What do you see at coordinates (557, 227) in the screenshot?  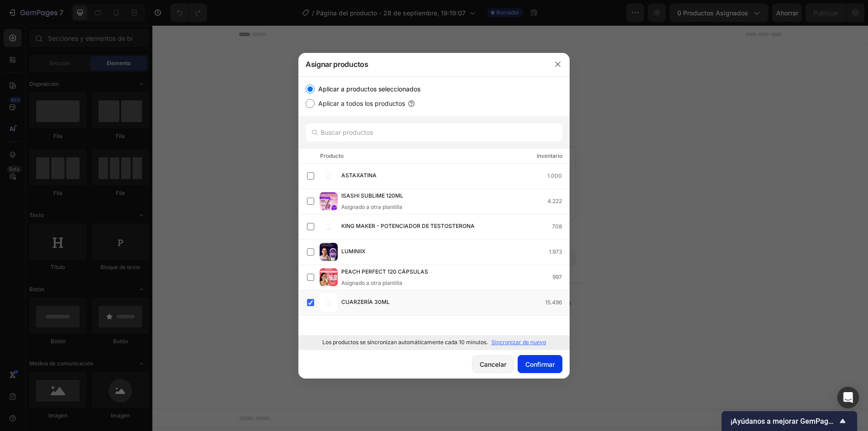 I see `font: 708` at bounding box center [557, 227].